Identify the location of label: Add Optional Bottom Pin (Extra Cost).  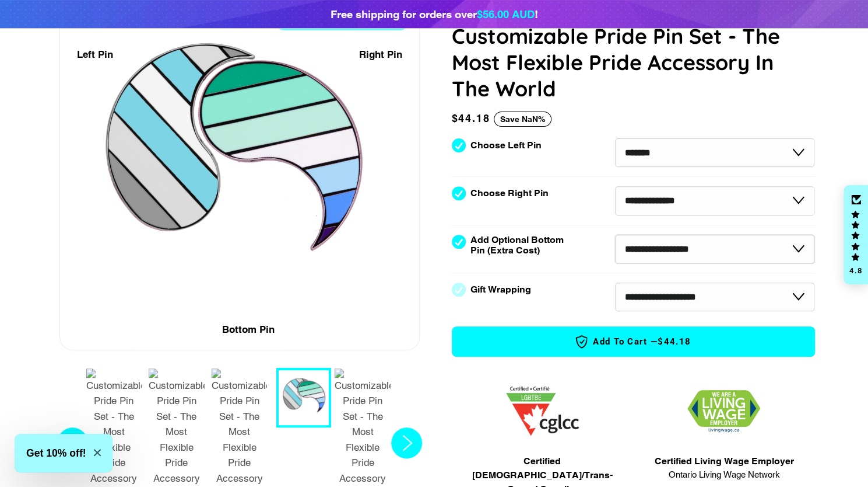
(520, 245).